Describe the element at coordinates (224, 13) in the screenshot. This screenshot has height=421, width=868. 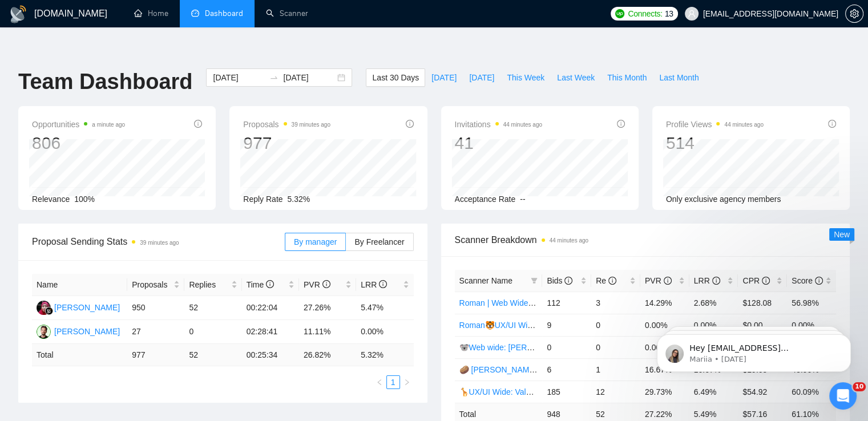
I see `span: Dashboard` at that location.